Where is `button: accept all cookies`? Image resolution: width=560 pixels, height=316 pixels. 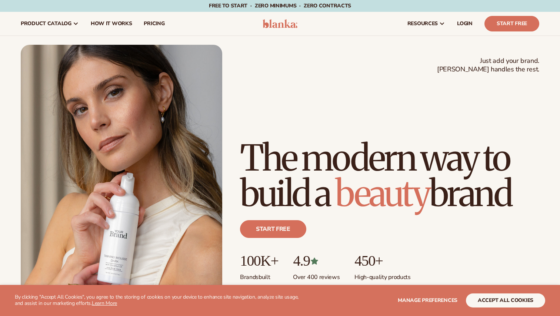
button: accept all cookies is located at coordinates (505, 301).